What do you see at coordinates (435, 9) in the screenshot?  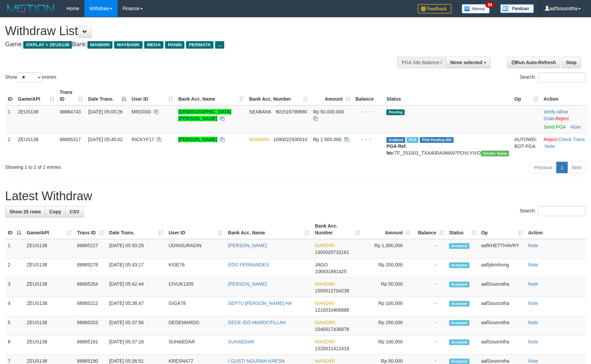 I see `img: Feedback.jpg` at bounding box center [435, 9].